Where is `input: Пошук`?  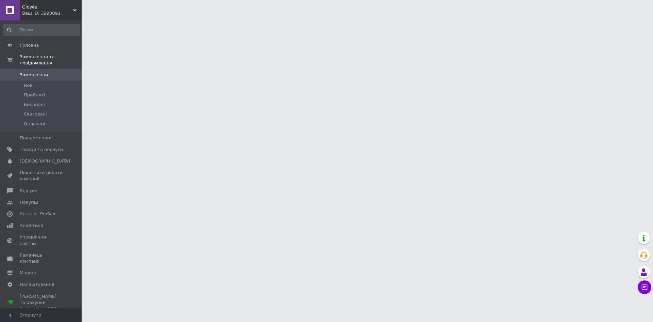
input: Пошук is located at coordinates (42, 30).